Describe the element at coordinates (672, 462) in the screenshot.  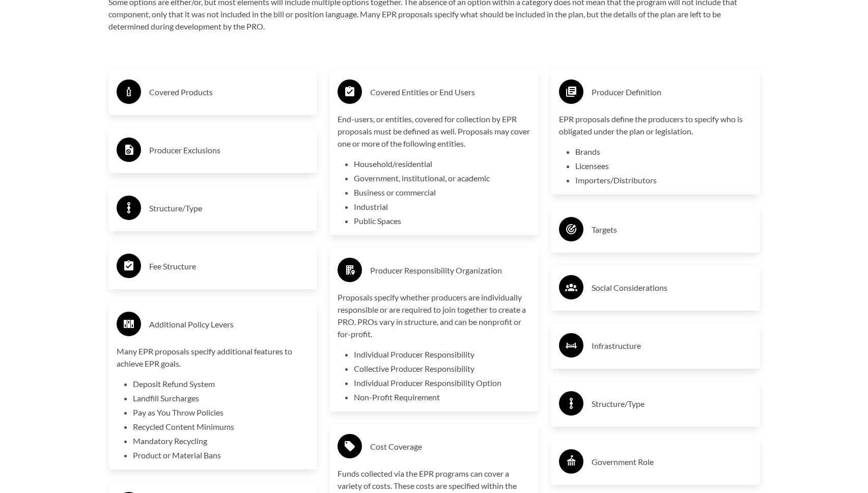
I see `h3: Government Role` at that location.